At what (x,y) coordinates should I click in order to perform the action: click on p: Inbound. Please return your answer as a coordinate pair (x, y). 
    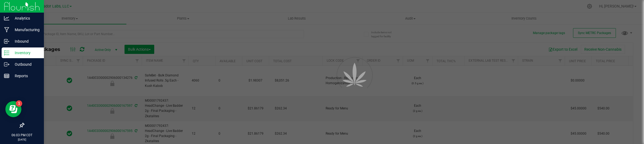
    Looking at the image, I should click on (25, 41).